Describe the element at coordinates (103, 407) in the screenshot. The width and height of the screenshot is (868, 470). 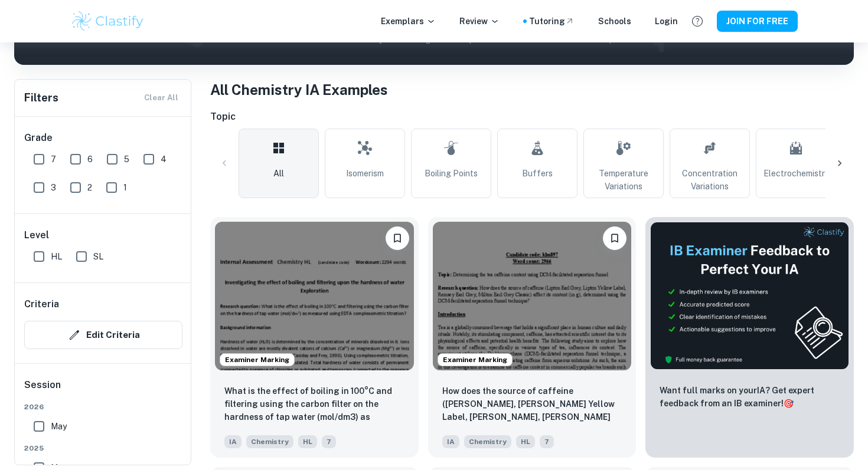
I see `span: 2026` at that location.